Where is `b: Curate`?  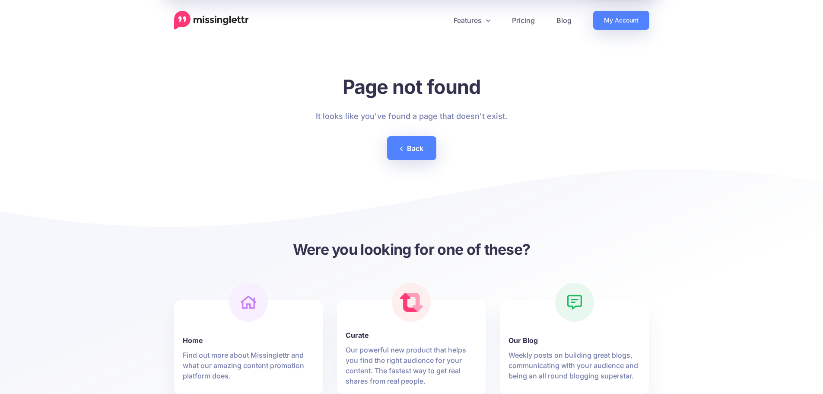
b: Curate is located at coordinates (412, 335).